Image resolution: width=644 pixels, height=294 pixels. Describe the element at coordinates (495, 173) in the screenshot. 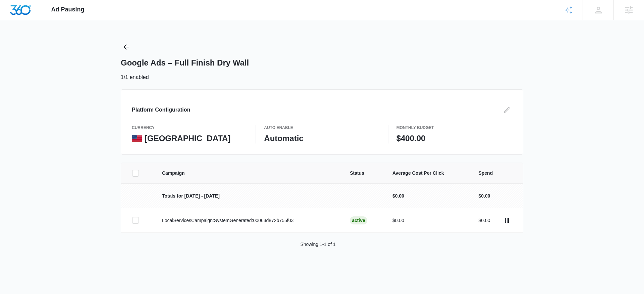

I see `span: Spend` at that location.